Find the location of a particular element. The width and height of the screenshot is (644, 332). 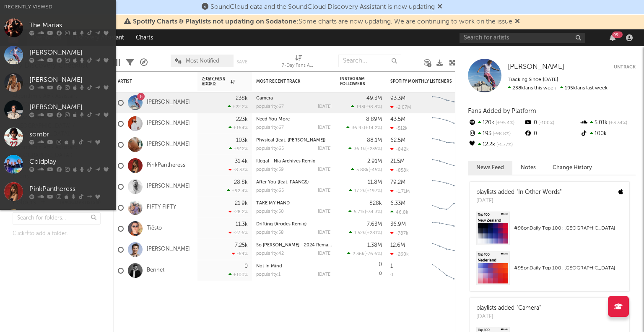

div: Click to add a folder. is located at coordinates (56, 234).